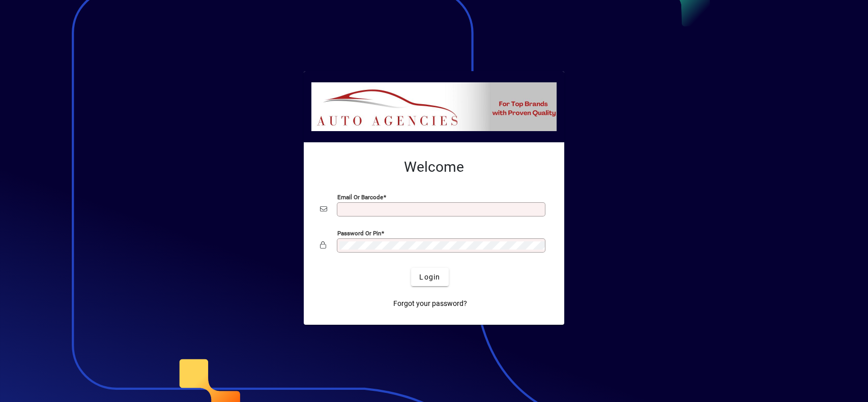 The width and height of the screenshot is (868, 402). I want to click on span: Forgot your password?, so click(430, 303).